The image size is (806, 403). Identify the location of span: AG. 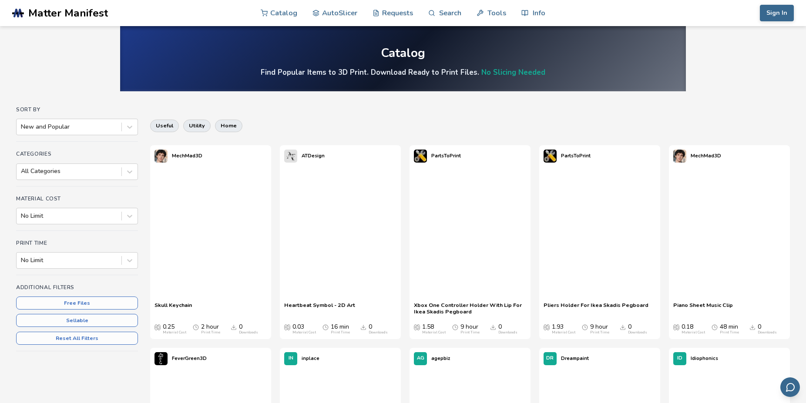
(420, 359).